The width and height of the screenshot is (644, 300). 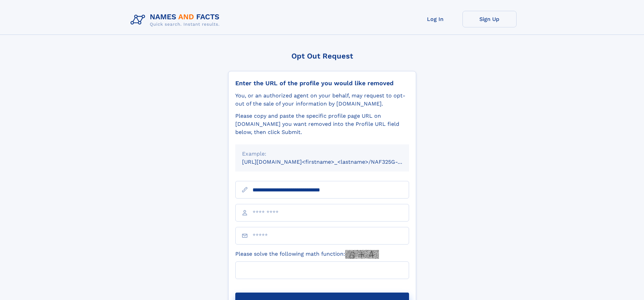 What do you see at coordinates (435, 19) in the screenshot?
I see `a: Log In` at bounding box center [435, 19].